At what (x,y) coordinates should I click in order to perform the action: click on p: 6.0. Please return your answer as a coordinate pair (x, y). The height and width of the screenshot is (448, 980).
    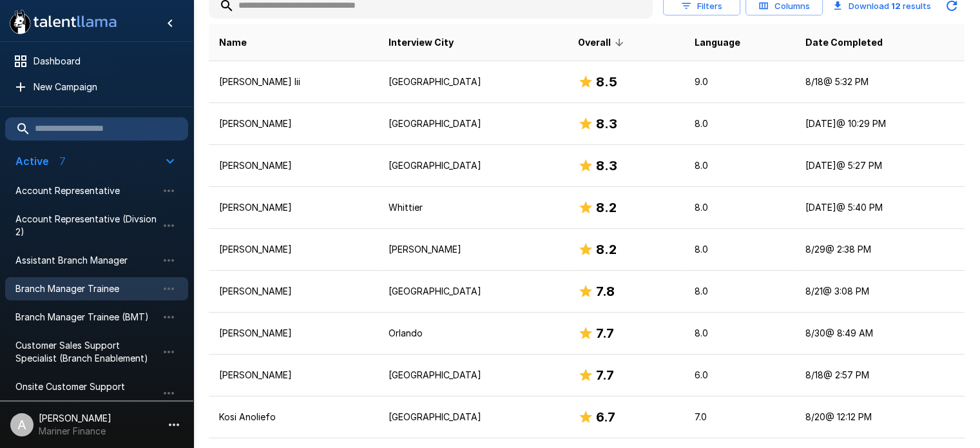
    Looking at the image, I should click on (740, 375).